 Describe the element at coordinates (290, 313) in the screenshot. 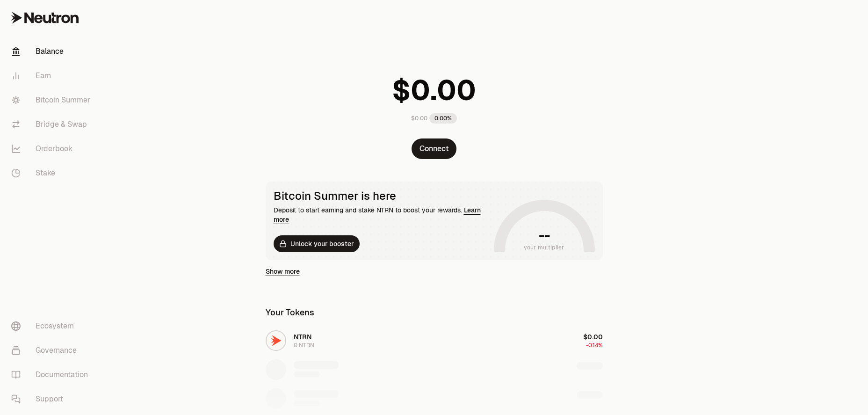

I see `div: Your Tokens` at that location.